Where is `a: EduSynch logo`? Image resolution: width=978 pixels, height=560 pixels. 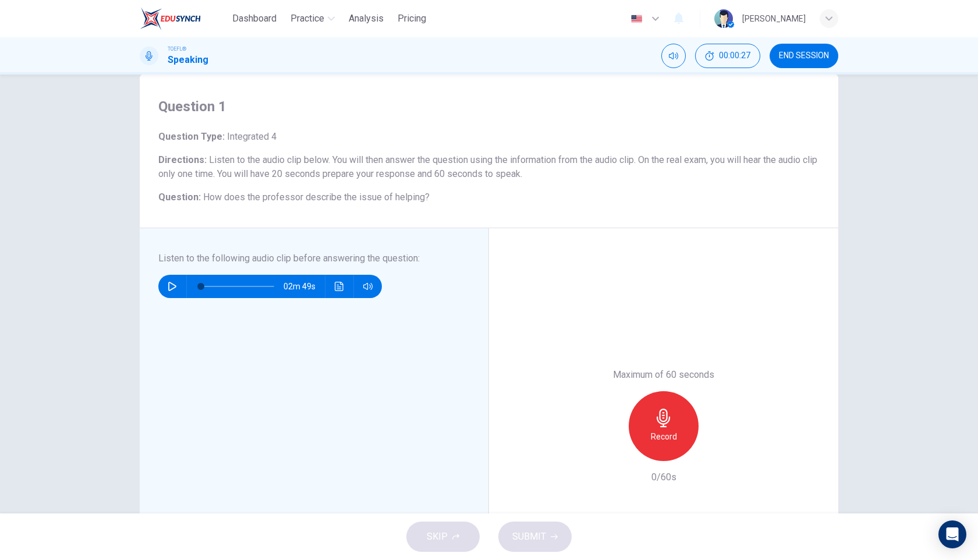
a: EduSynch logo is located at coordinates (183, 19).